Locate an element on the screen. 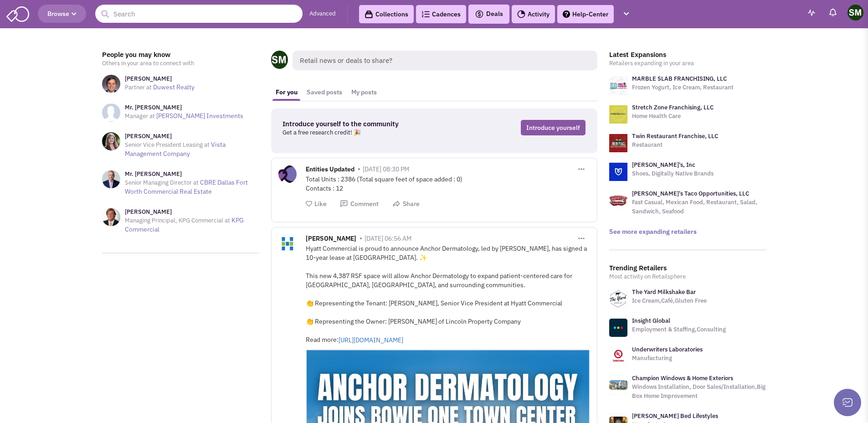 Image resolution: width=868 pixels, height=423 pixels. p: Employment & Staffing,Consulting is located at coordinates (679, 330).